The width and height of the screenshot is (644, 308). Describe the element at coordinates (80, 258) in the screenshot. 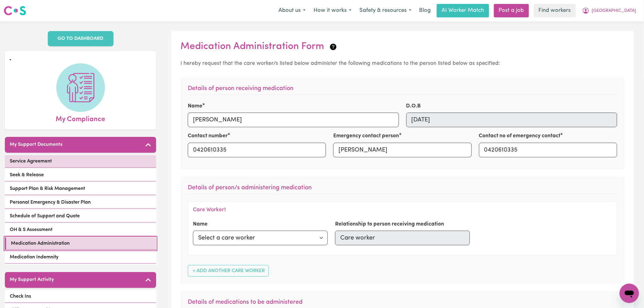

I see `a: Medication Indemnity` at that location.